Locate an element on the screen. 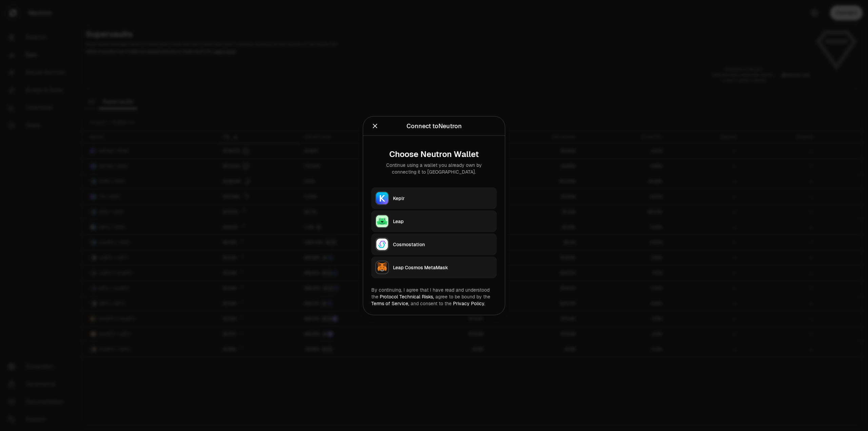  a: Privacy Policy. is located at coordinates (469, 303).